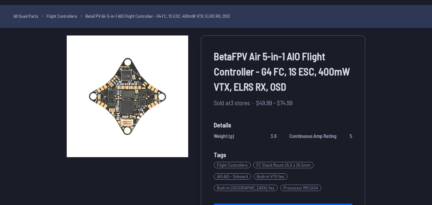  I want to click on span: BetaFPV Air 5-in-1 AIO Flight Controller - G4 FC, 1S ESC, 400mW VTX, ELRS RX, OSD, so click(283, 71).